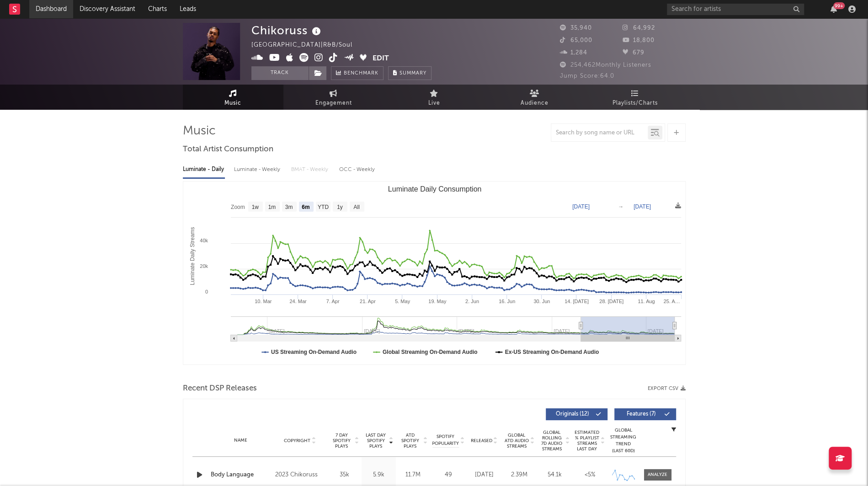 Image resolution: width=868 pixels, height=486 pixels. What do you see at coordinates (381, 58) in the screenshot?
I see `button: Edit` at bounding box center [381, 58].